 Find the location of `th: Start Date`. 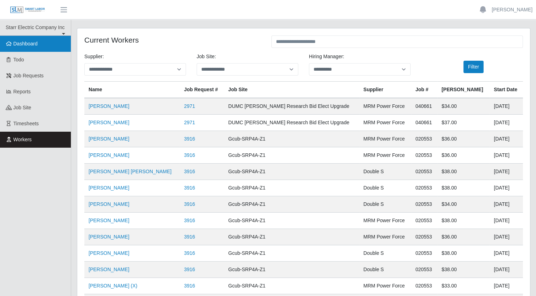

th: Start Date is located at coordinates (507, 90).